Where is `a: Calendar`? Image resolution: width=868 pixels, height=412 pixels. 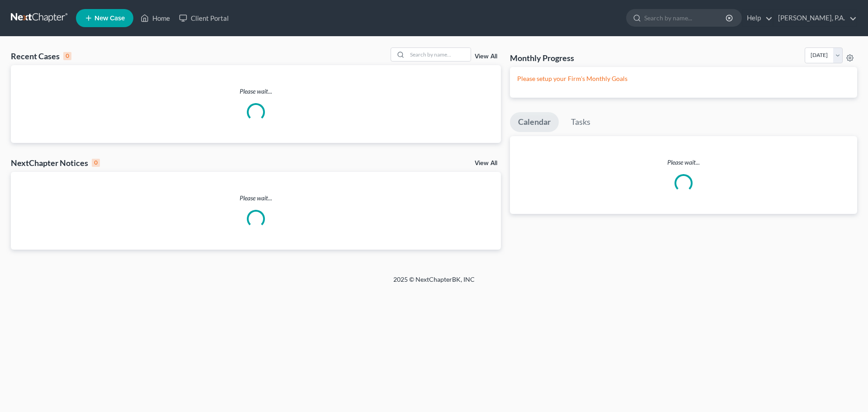 a: Calendar is located at coordinates (534, 122).